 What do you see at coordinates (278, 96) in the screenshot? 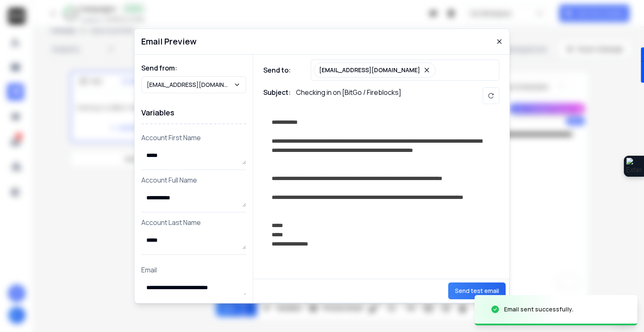
I see `h1: Subject:` at bounding box center [278, 96].